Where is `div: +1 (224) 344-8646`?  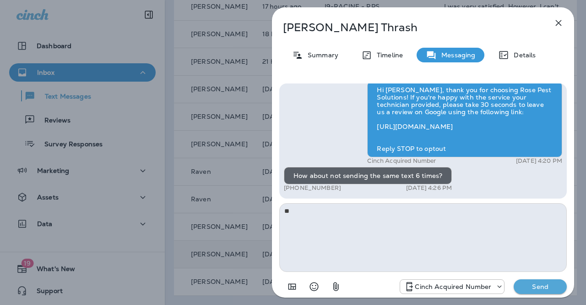
div: +1 (224) 344-8646 is located at coordinates (452, 286).